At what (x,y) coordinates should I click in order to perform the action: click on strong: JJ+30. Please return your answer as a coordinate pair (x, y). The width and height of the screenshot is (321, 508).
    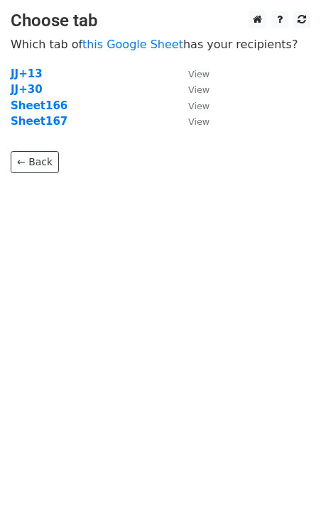
    Looking at the image, I should click on (26, 89).